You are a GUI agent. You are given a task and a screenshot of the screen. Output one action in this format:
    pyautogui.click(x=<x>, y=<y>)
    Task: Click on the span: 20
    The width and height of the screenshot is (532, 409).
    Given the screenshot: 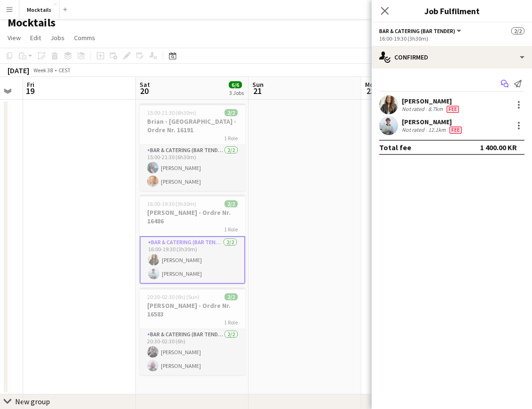 What is the action you would take?
    pyautogui.click(x=144, y=91)
    